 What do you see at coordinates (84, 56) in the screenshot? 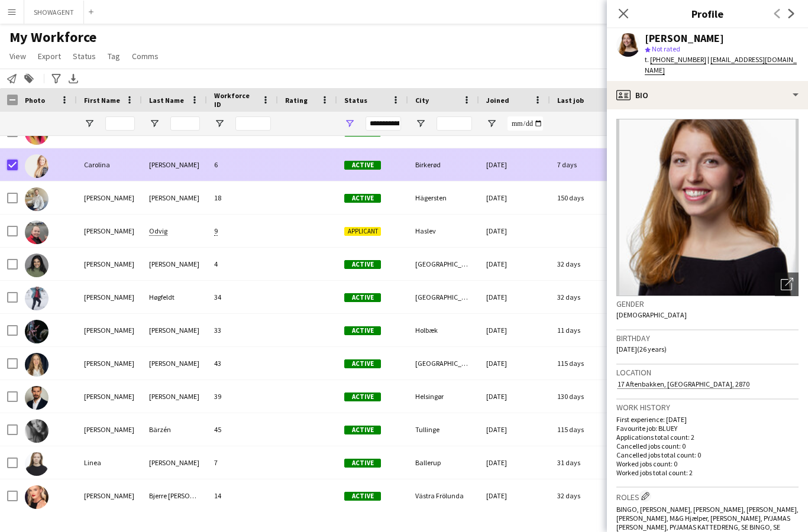
I see `span: Status` at bounding box center [84, 56].